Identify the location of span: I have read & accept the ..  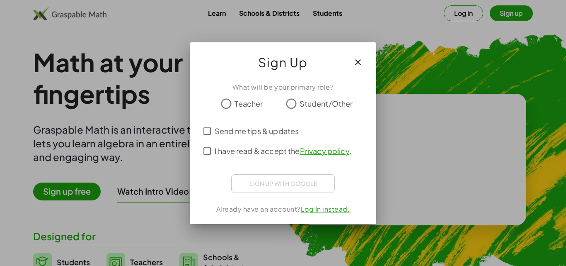
(283, 150).